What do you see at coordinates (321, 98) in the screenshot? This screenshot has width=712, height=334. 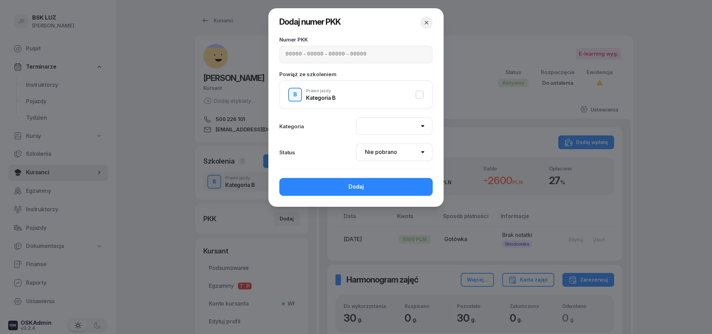 I see `div: Kategoria B` at bounding box center [321, 98].